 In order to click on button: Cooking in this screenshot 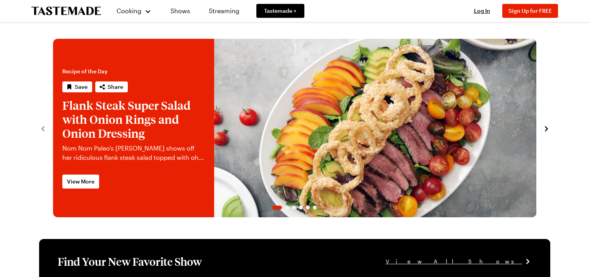, I will do `click(134, 11)`.